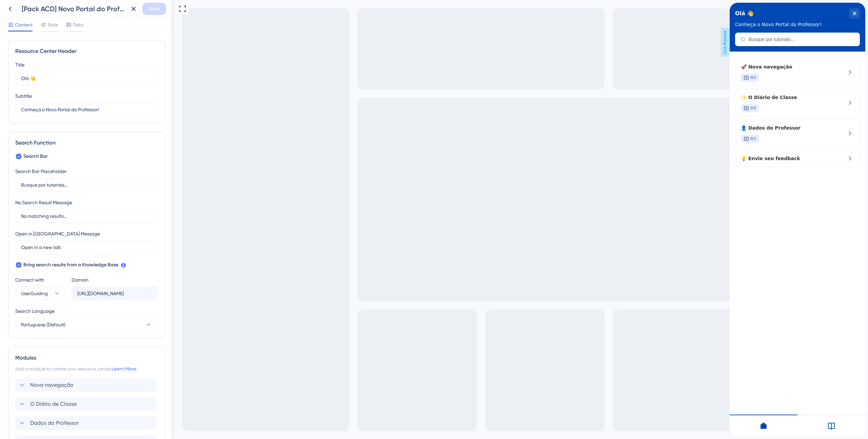 This screenshot has height=439, width=868. What do you see at coordinates (154, 9) in the screenshot?
I see `span: Save` at bounding box center [154, 9].